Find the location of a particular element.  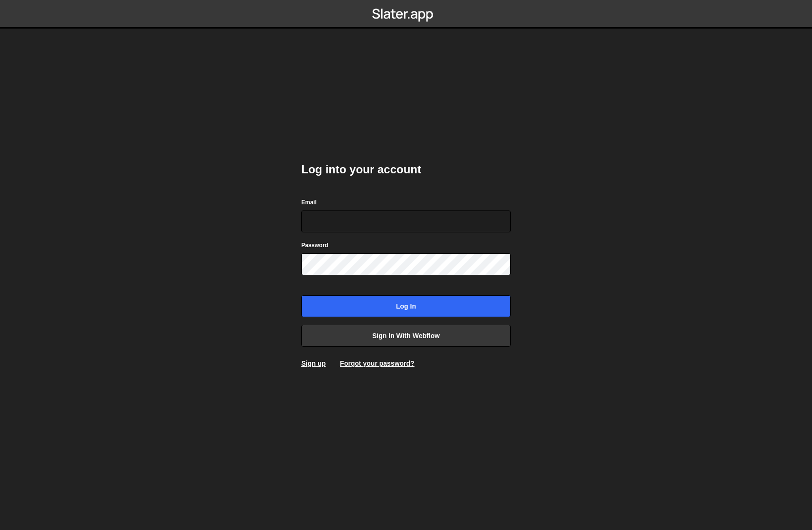

a: Sign in with Webflow is located at coordinates (406, 336).